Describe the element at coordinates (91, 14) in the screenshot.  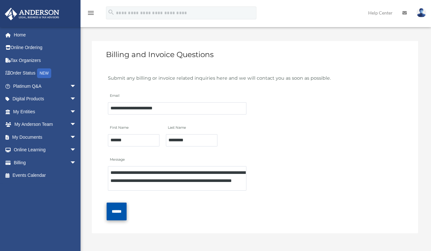
I see `a: menu` at that location.